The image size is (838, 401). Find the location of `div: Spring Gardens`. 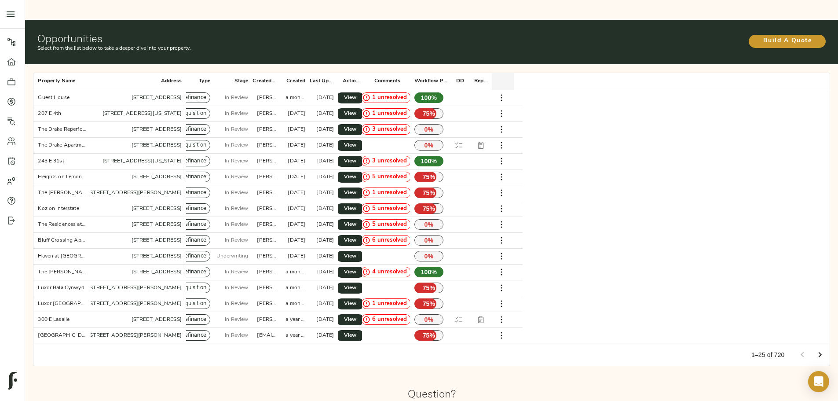

div: Spring Gardens is located at coordinates (62, 335).